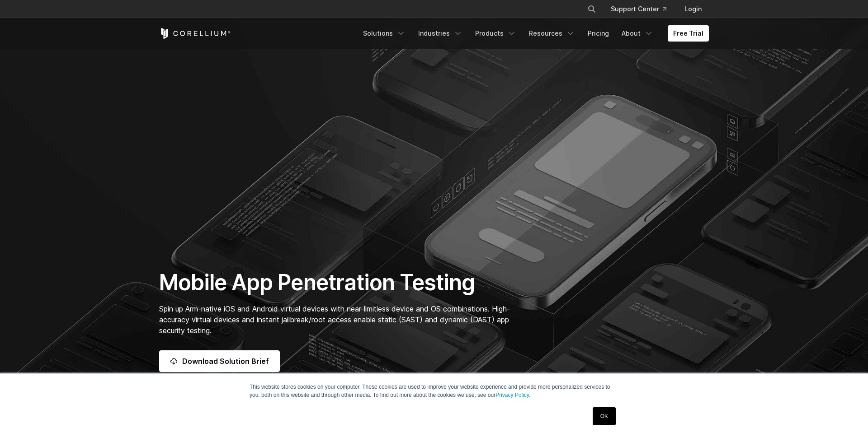 The height and width of the screenshot is (437, 868). I want to click on p: This website stores cookies on your computer. These cookies are used to improve your website expe..., so click(434, 391).